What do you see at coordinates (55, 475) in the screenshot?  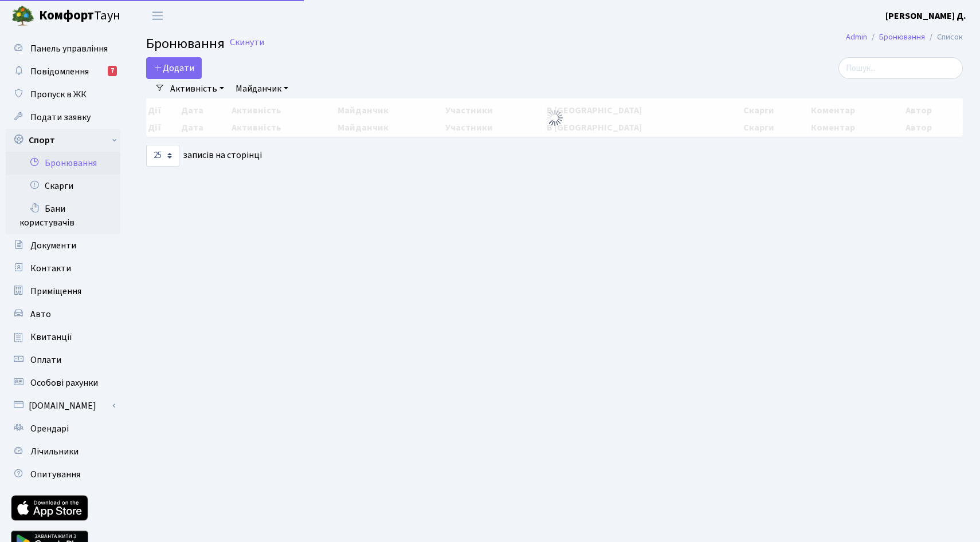 I see `span: Опитування` at bounding box center [55, 475].